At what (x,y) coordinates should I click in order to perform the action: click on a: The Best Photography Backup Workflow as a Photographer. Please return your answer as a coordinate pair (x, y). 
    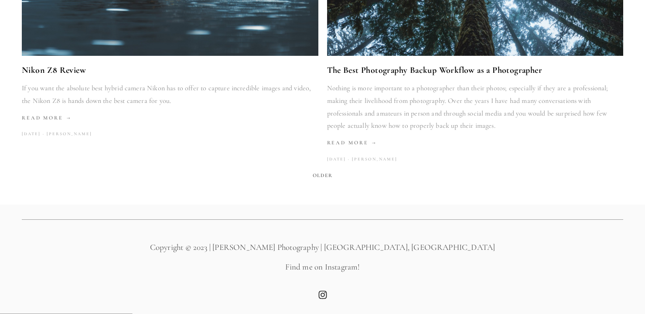
    Looking at the image, I should click on (475, 70).